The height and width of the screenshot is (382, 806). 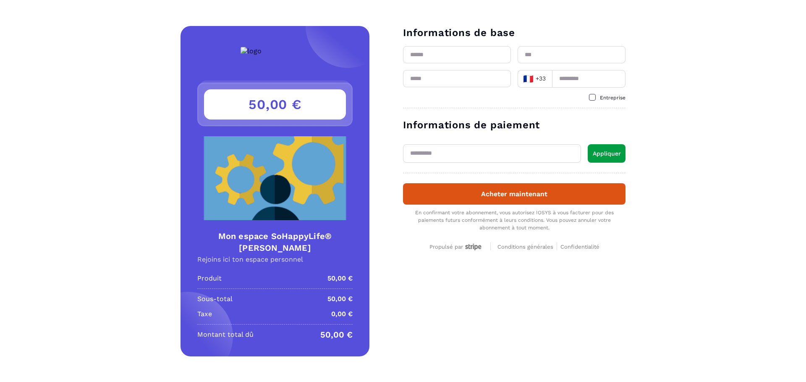 I want to click on button: Acheter maintenant, so click(x=514, y=194).